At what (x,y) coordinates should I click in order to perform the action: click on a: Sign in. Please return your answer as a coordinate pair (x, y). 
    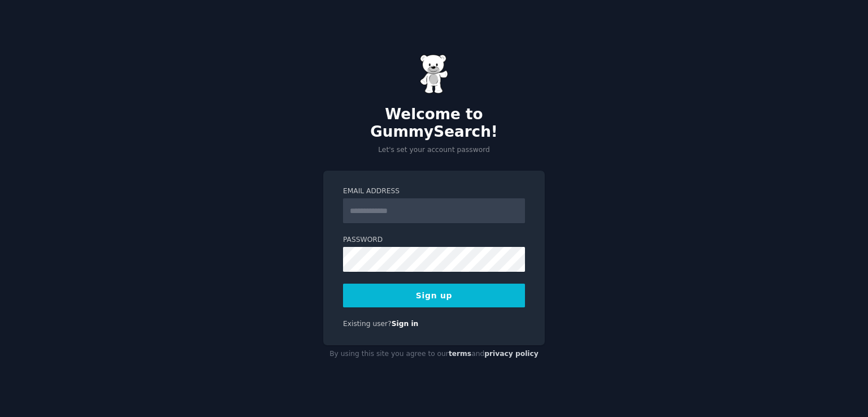
    Looking at the image, I should click on (405, 324).